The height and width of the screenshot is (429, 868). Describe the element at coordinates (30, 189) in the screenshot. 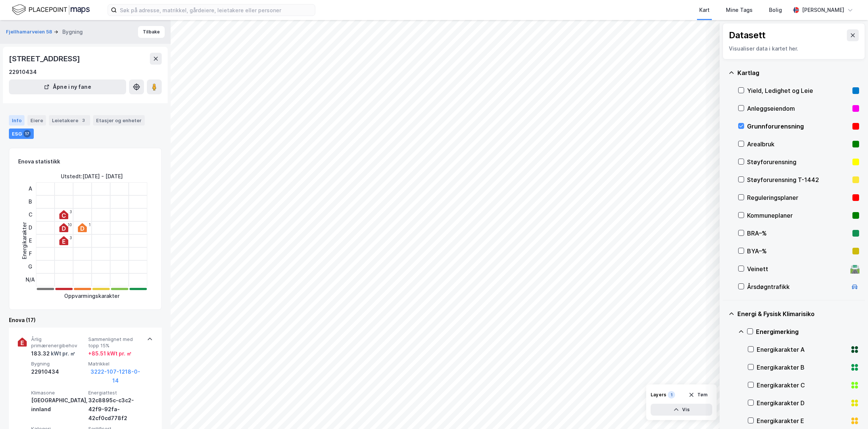

I see `div: A` at that location.